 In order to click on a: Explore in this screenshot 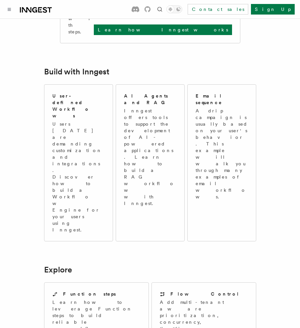, I will do `click(58, 270)`.